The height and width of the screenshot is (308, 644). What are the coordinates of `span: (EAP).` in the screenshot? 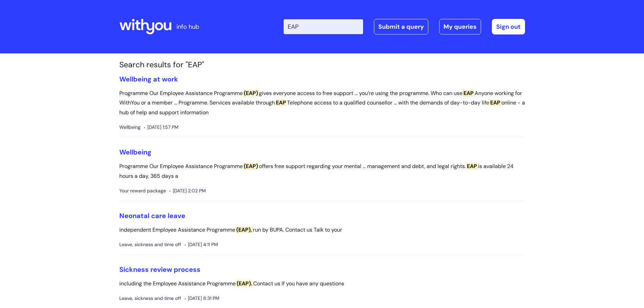 It's located at (244, 284).